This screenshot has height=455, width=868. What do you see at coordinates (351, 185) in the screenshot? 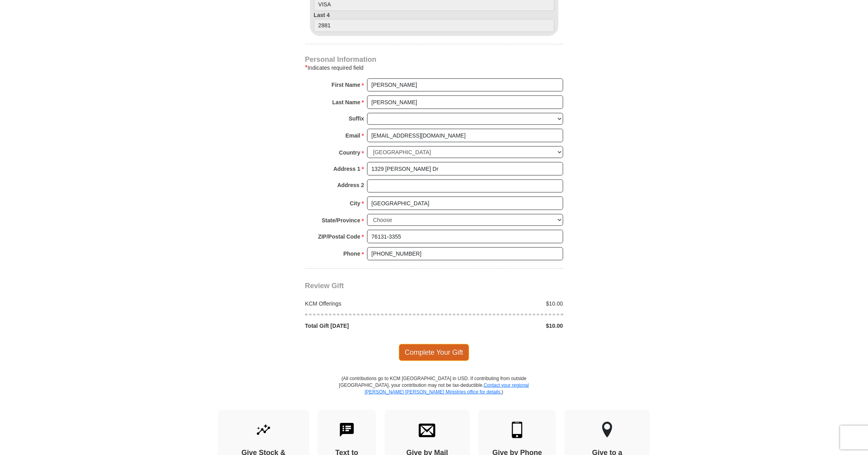
I see `strong: Address 2` at bounding box center [351, 185].